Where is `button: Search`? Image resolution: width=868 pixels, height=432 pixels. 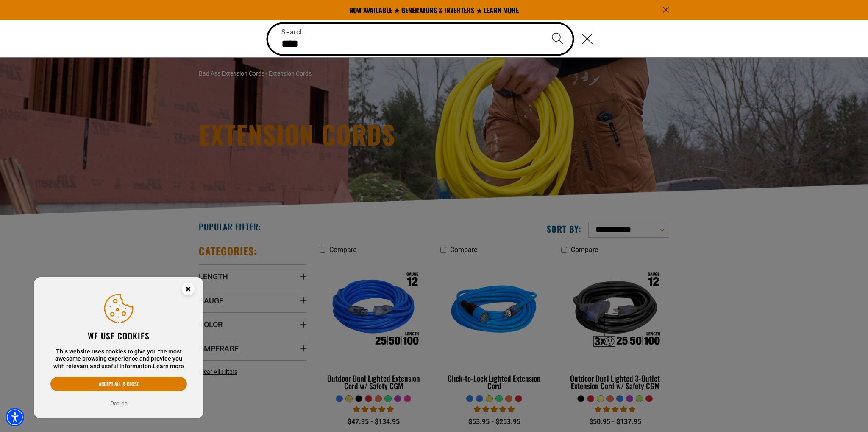
button: Search is located at coordinates (558, 38).